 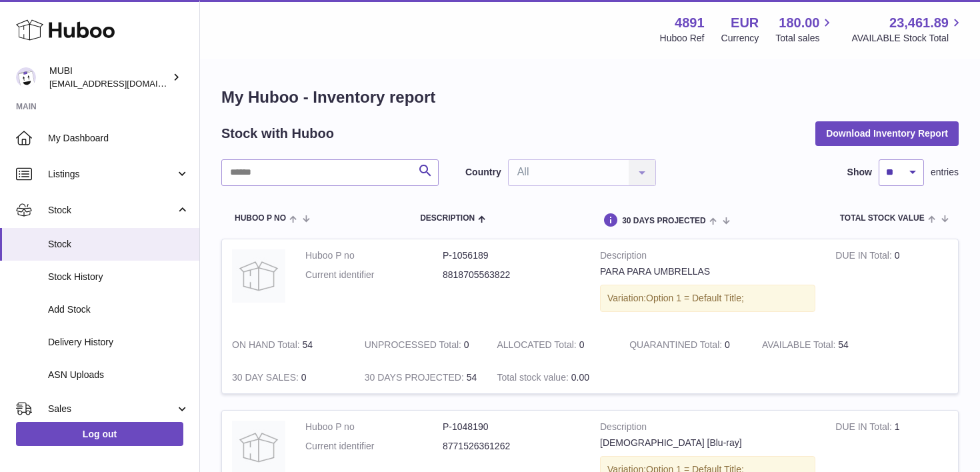 I want to click on dd: 8771526361262, so click(x=511, y=446).